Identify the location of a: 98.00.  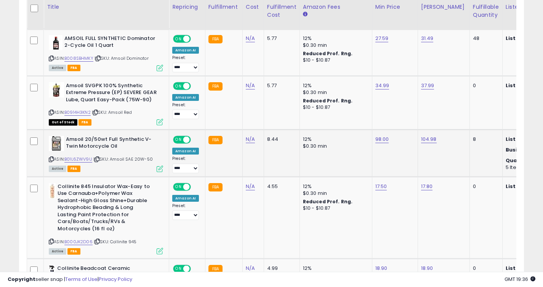
(382, 140).